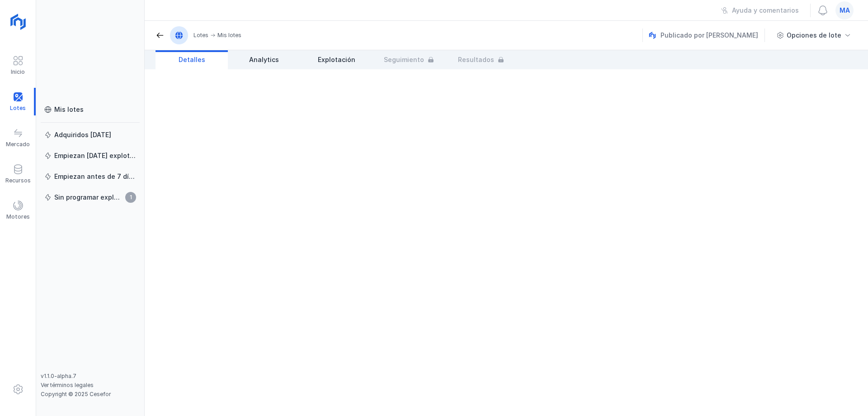 The width and height of the screenshot is (868, 416). I want to click on span: Analytics, so click(264, 60).